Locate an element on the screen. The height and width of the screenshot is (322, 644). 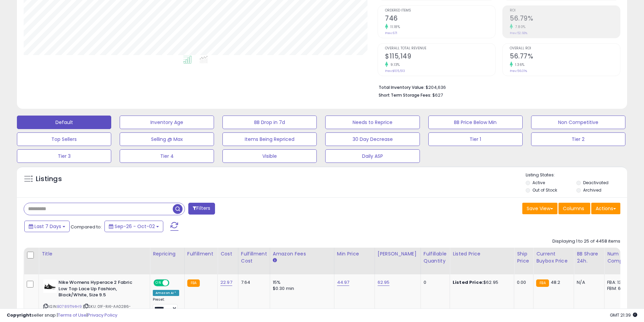
a: 22.97 is located at coordinates (226, 283).